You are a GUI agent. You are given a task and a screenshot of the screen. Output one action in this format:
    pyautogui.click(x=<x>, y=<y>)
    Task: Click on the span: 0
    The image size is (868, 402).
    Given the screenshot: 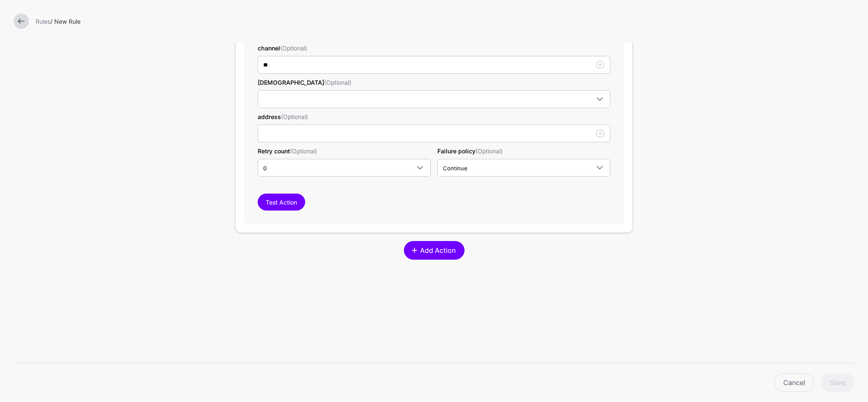 What is the action you would take?
    pyautogui.click(x=265, y=168)
    